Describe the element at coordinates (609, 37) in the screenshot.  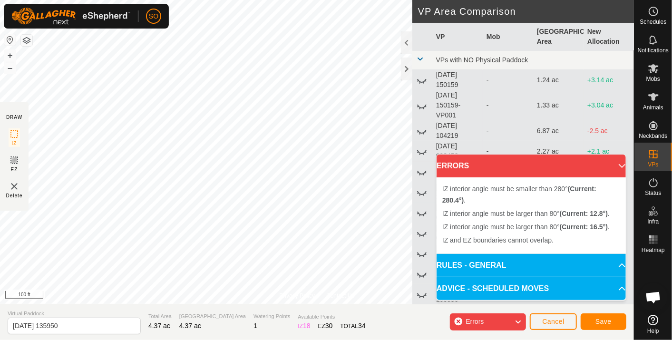
I see `th: New Allocation` at that location.